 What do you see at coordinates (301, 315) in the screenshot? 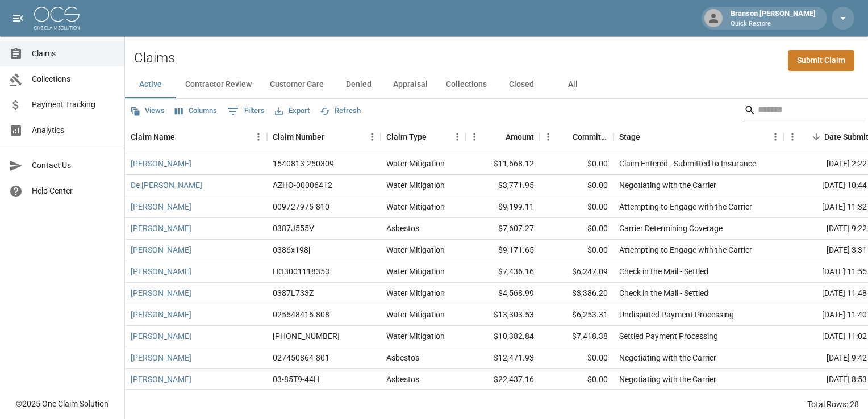
I see `div: 025548415-808` at bounding box center [301, 315].